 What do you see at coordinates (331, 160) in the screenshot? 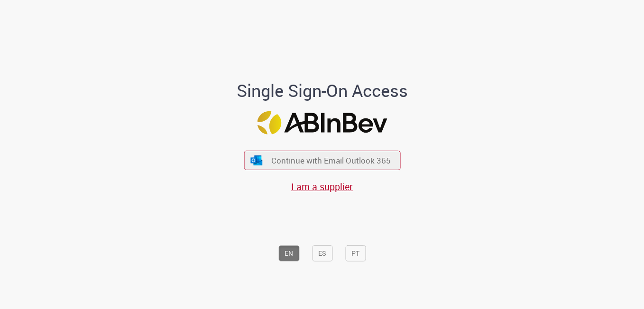
I see `span: Continue with Email Outlook 365` at bounding box center [331, 160].